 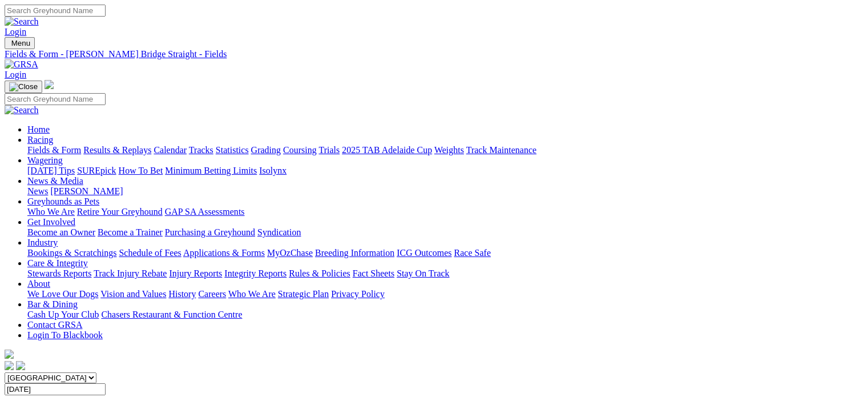 I want to click on a: Vision and Values, so click(x=133, y=294).